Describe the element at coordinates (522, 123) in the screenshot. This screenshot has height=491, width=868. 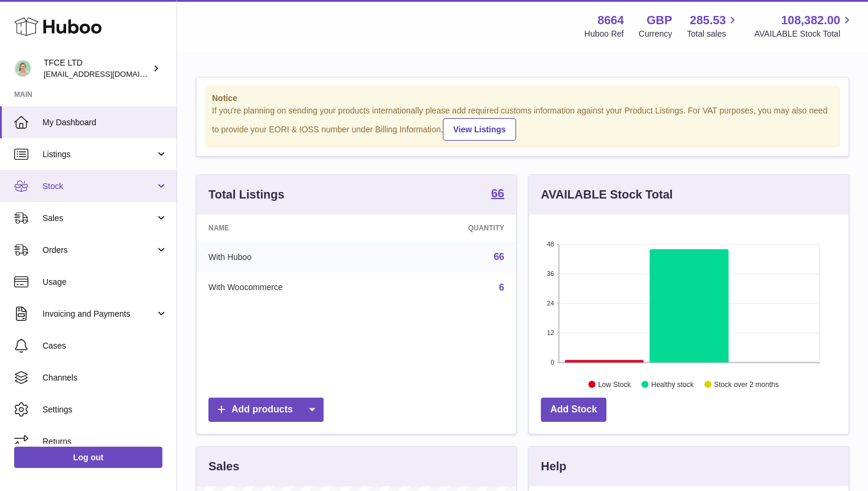
I see `div: If you're planning on sending your products internationally please add required customs informati...` at that location.